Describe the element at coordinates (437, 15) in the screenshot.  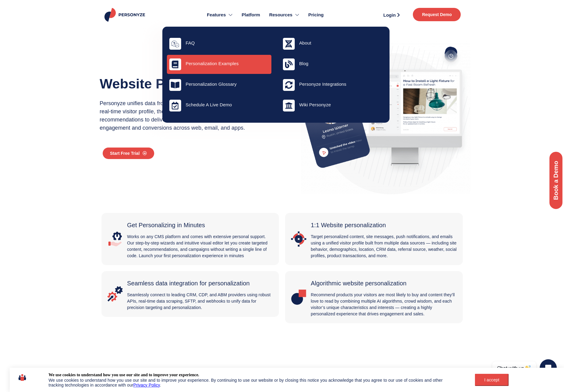
I see `a: Request Demo` at that location.